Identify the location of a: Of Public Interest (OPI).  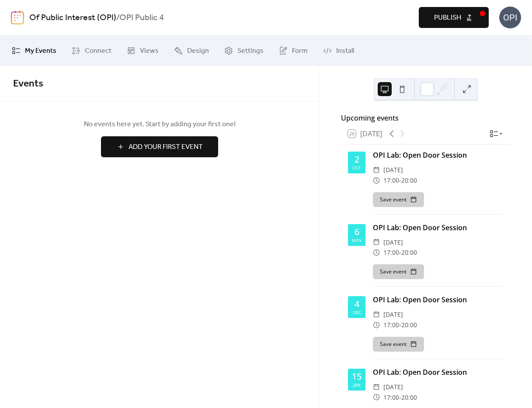
(73, 18).